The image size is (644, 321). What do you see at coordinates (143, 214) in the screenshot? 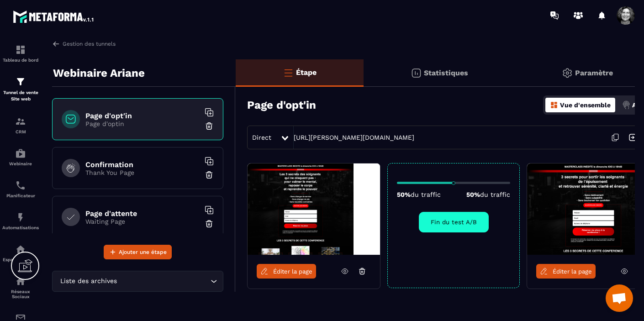
I see `h6: Page d'attente` at bounding box center [143, 214].